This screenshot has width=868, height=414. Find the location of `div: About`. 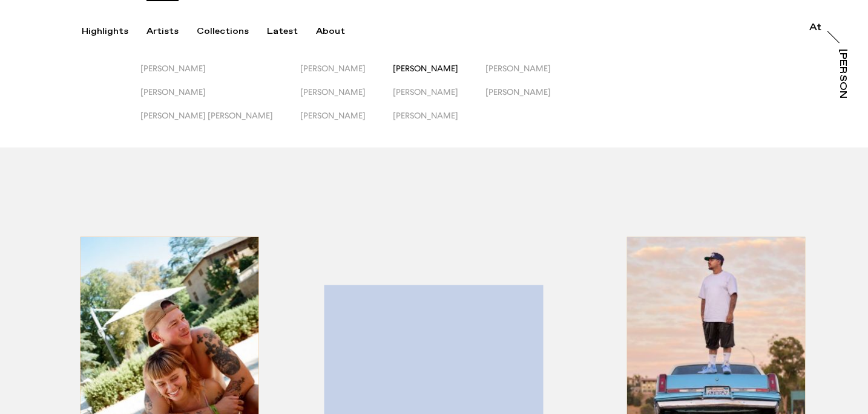

div: About is located at coordinates (330, 31).